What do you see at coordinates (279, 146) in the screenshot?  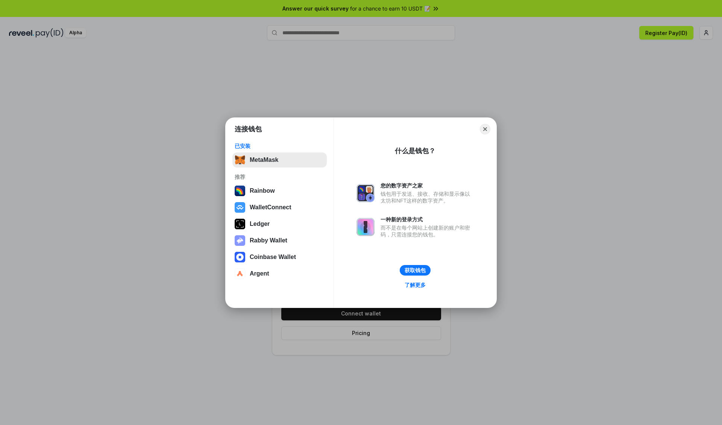 I see `div: 已安装` at bounding box center [279, 146].